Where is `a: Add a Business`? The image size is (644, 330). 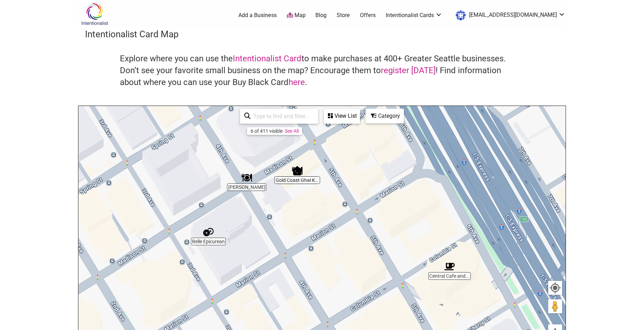
a: Add a Business is located at coordinates (258, 15).